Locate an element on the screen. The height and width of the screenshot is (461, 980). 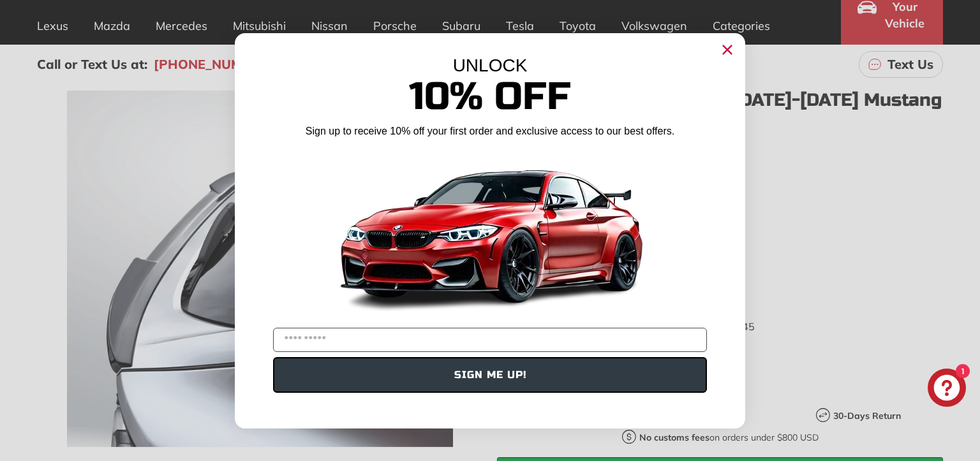
inbox-online-store-chat: Shopify online store chat is located at coordinates (946, 389).